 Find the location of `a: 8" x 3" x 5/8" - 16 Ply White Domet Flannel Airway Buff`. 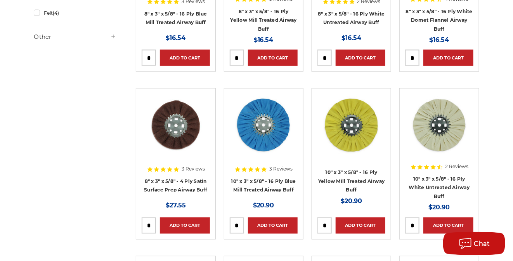

a: 8" x 3" x 5/8" - 16 Ply White Domet Flannel Airway Buff is located at coordinates (439, 20).